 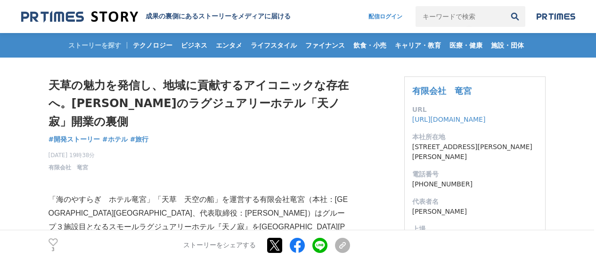 What do you see at coordinates (460, 17) in the screenshot?
I see `input: キーワードで検索` at bounding box center [460, 17].